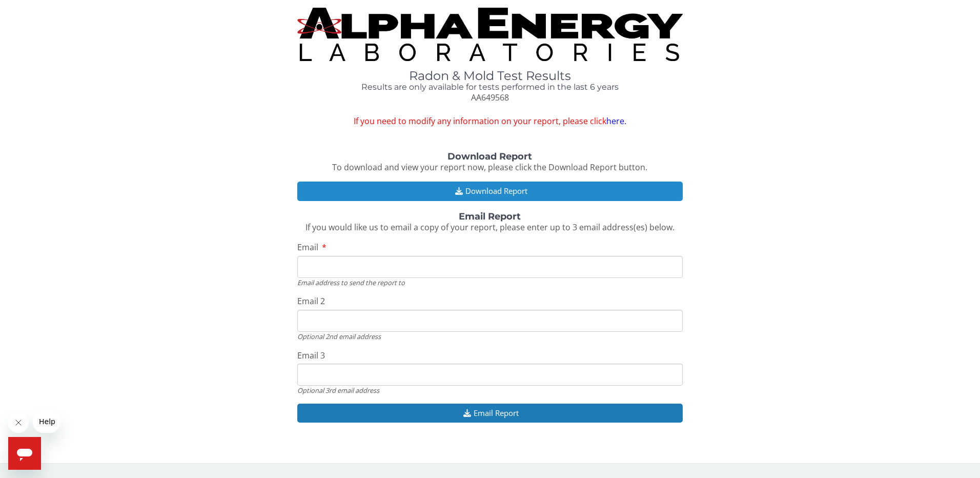  What do you see at coordinates (490, 87) in the screenshot?
I see `h4: Results are only available for tests performed in the last 6 years` at bounding box center [490, 87].